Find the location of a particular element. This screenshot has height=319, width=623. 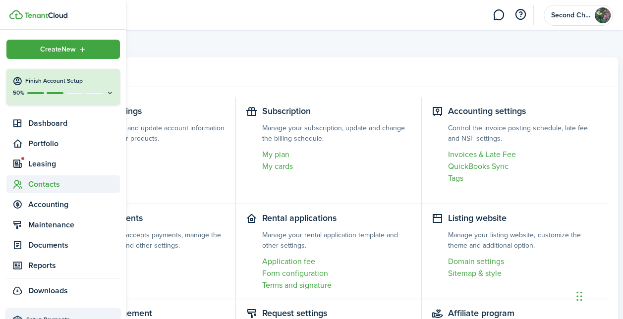

div: Chat Widget is located at coordinates (540, 266).